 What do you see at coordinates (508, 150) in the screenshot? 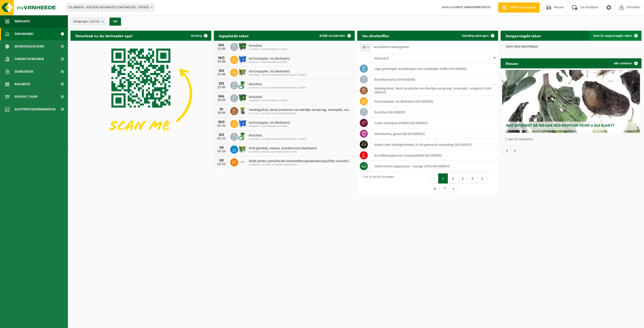
I see `button: Vorige` at bounding box center [508, 150].